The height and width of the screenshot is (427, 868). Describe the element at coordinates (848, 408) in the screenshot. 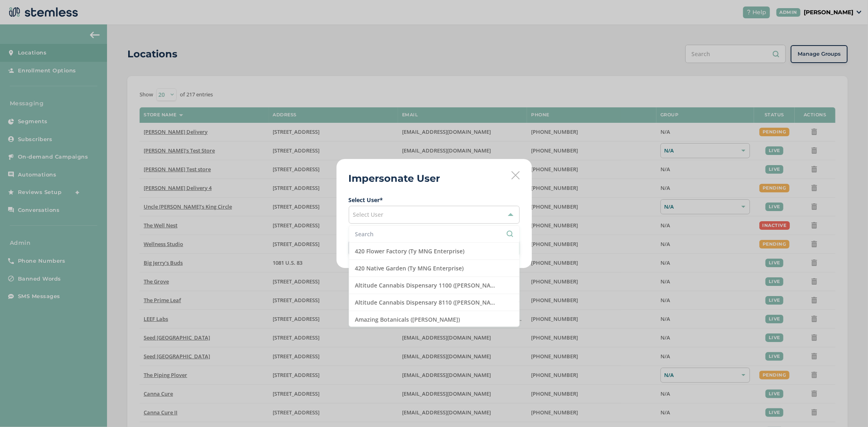

I see `div: Chat Widget` at that location.